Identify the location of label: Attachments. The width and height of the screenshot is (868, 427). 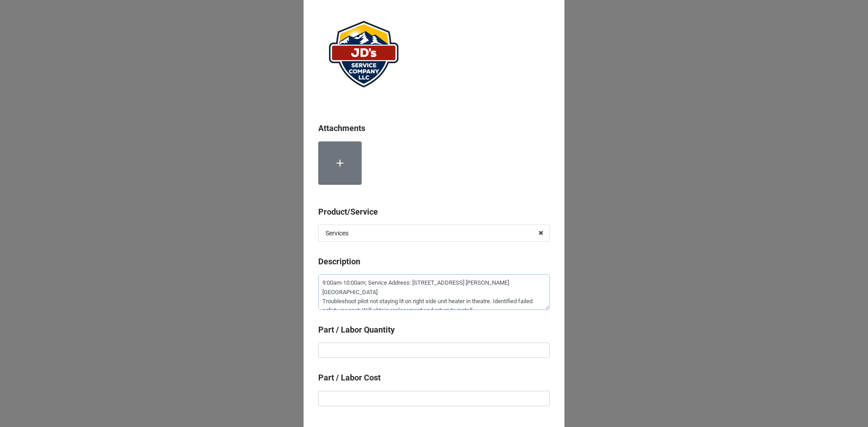
(342, 128).